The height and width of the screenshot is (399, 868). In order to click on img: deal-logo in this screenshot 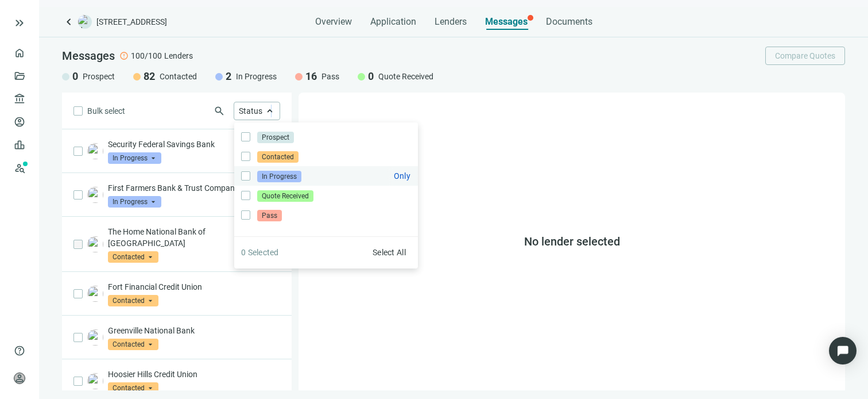, I will do `click(85, 22)`.